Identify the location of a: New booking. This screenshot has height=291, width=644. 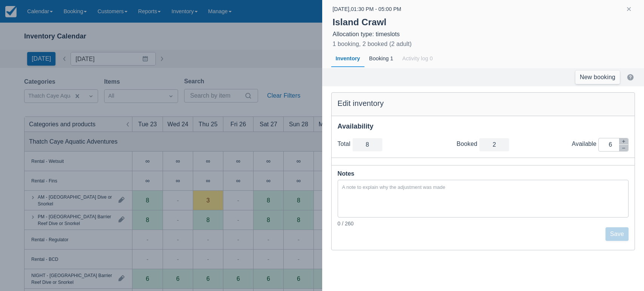
(597, 77).